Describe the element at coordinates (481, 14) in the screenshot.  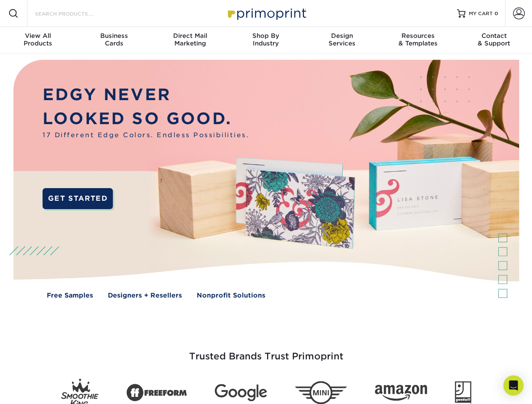
I see `span: MY CART` at that location.